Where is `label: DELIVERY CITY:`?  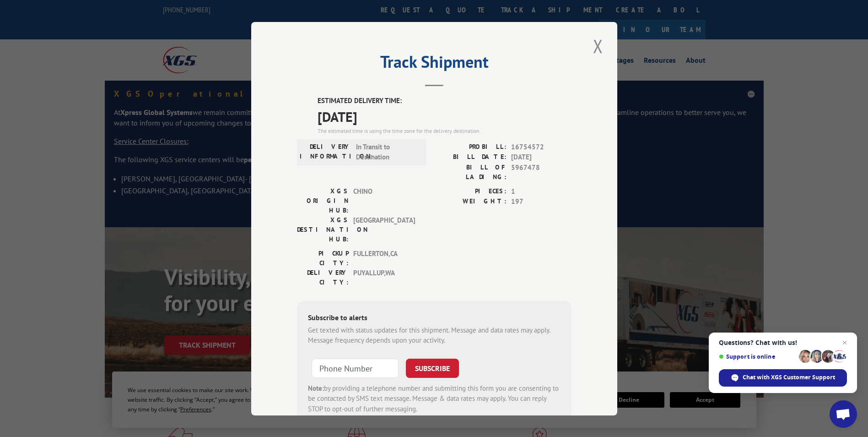 label: DELIVERY CITY: is located at coordinates (323, 277).